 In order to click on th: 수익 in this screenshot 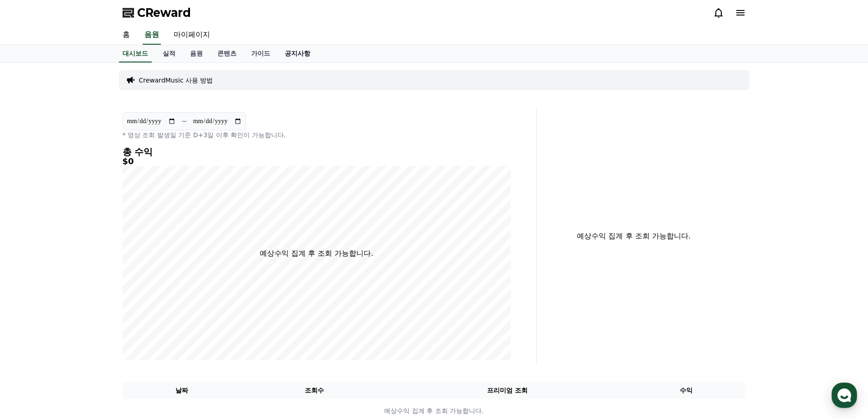, I will do `click(686, 390)`.